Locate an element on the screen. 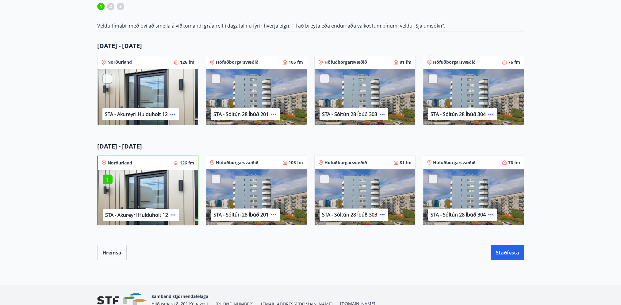  button: Hreinsa is located at coordinates (112, 253).